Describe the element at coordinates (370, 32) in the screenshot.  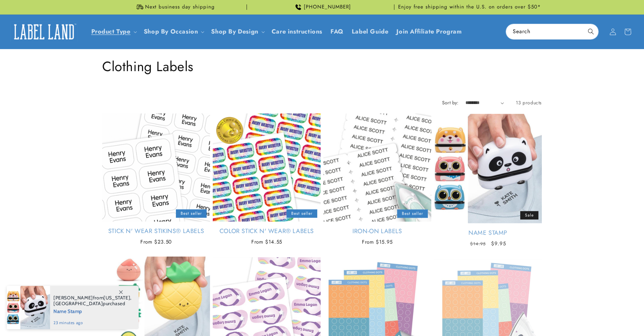
I see `a: Label Guide` at that location.